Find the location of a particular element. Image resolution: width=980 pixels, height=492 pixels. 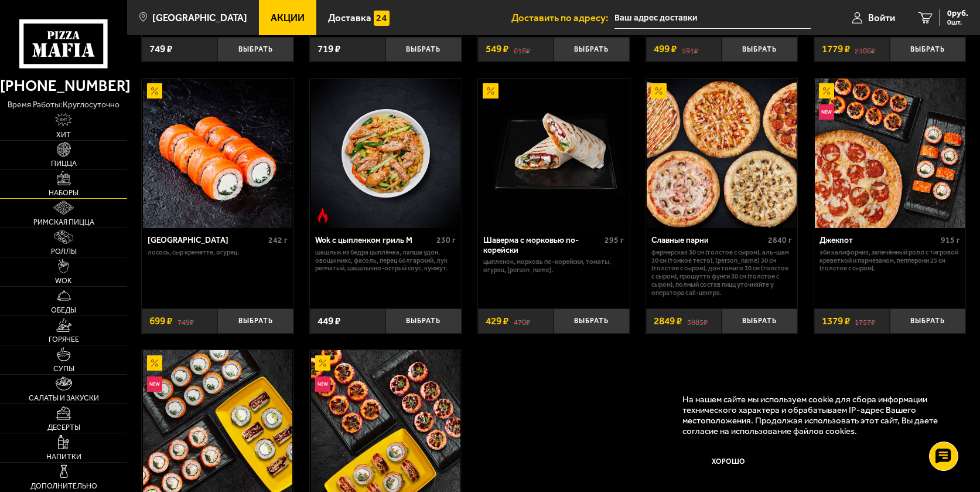

span: 719 ₽ is located at coordinates (328, 48).